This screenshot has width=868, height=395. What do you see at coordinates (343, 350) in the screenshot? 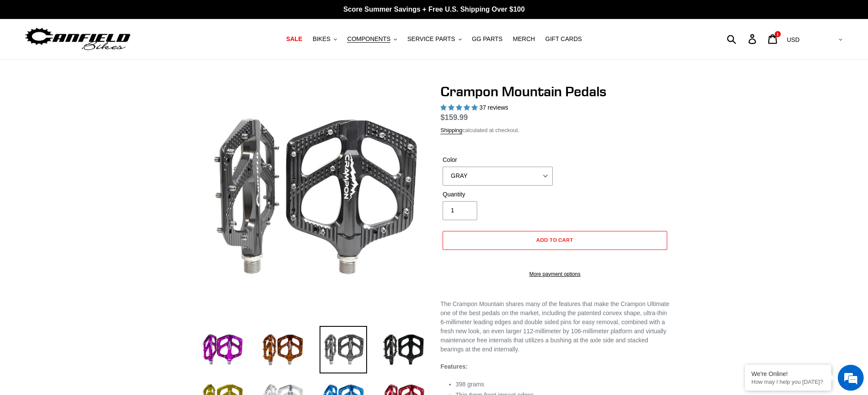
I see `img: Load image into Gallery viewer, grey` at bounding box center [343, 350].